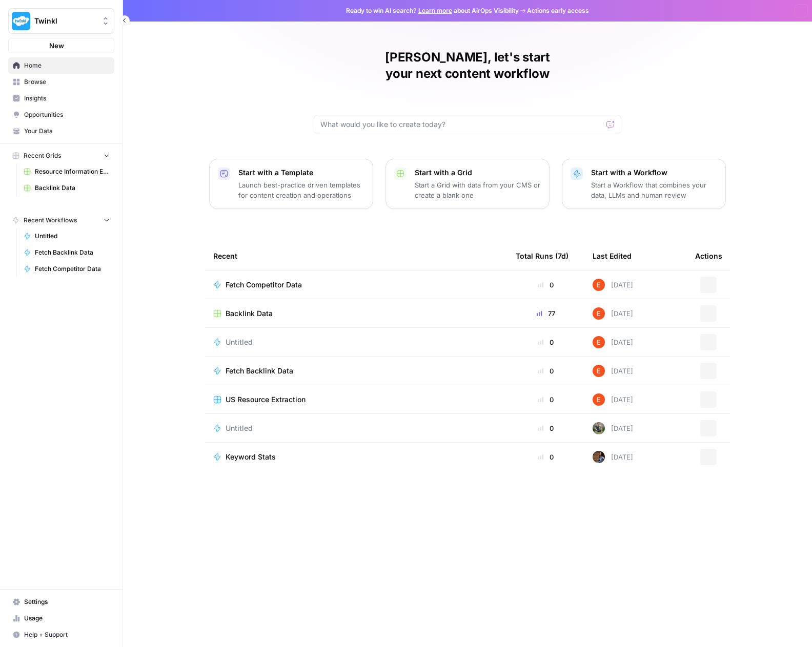  What do you see at coordinates (432, 11) in the screenshot?
I see `span: Ready to win AI search? about AirOps Visibility` at bounding box center [432, 11].